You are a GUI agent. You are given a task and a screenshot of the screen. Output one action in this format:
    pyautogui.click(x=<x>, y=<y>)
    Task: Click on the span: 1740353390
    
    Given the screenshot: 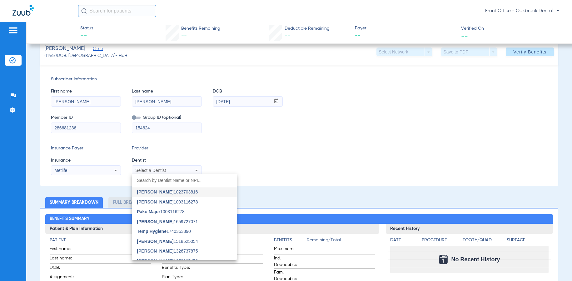 What is the action you would take?
    pyautogui.click(x=164, y=231)
    